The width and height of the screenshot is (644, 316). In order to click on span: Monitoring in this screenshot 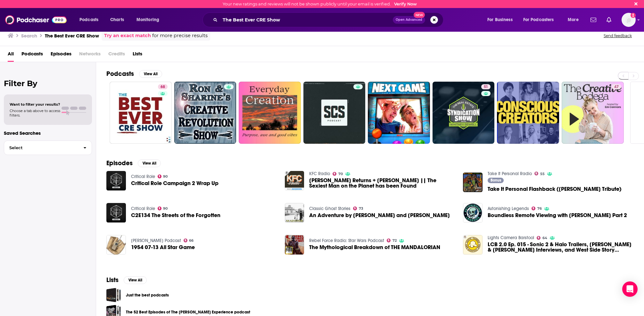, I will do `click(148, 20)`.